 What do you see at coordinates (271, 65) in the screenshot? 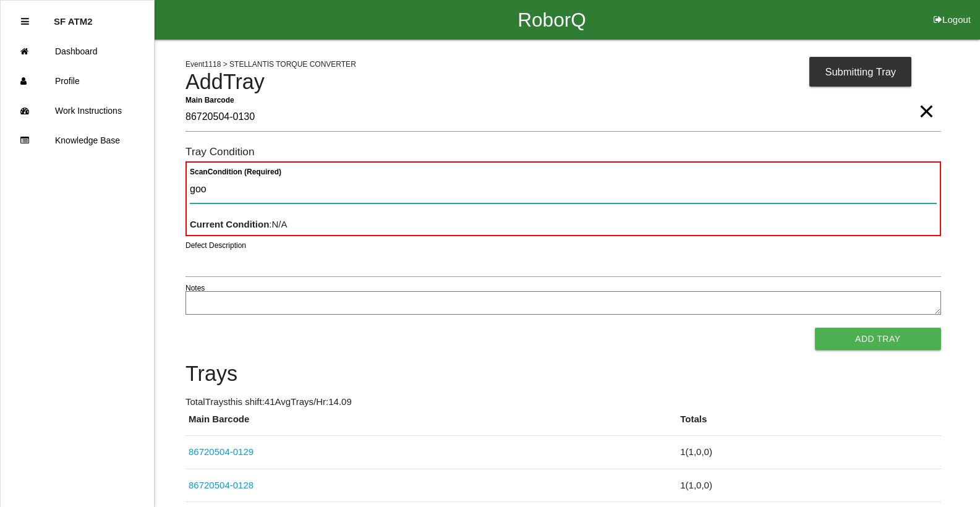
I see `span: Event 1118 > STELLANTIS TORQUE CONVERTER` at bounding box center [271, 65].